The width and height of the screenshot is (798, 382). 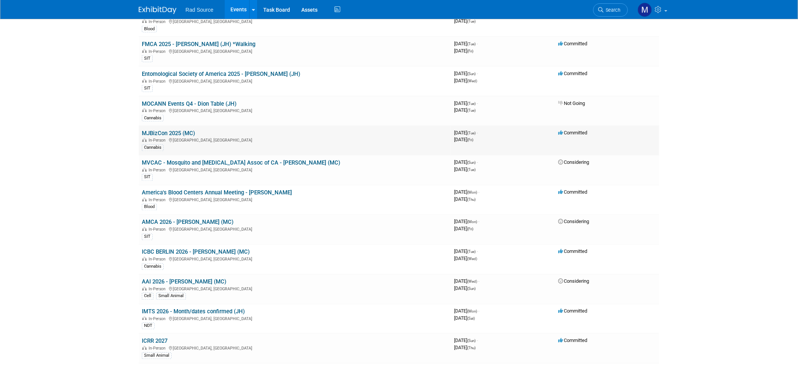 I want to click on span: (Sat), so click(x=471, y=318).